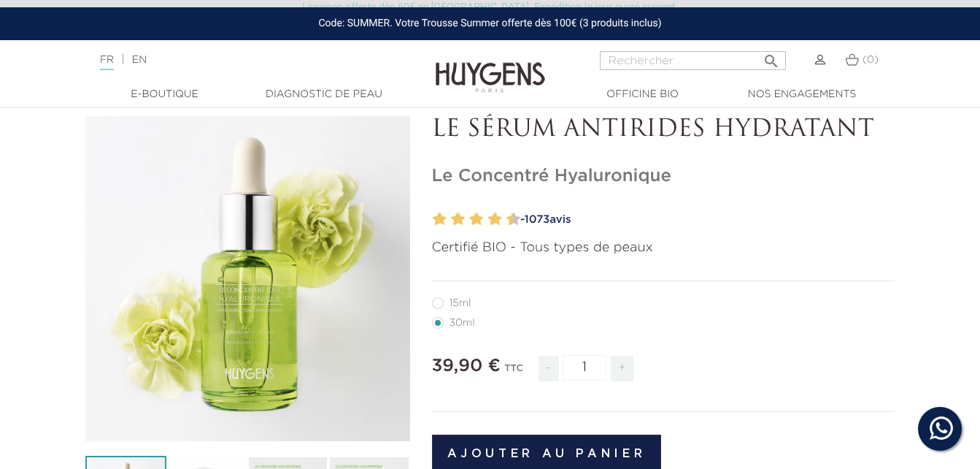 The height and width of the screenshot is (469, 980). I want to click on a: Nos engagements, so click(802, 94).